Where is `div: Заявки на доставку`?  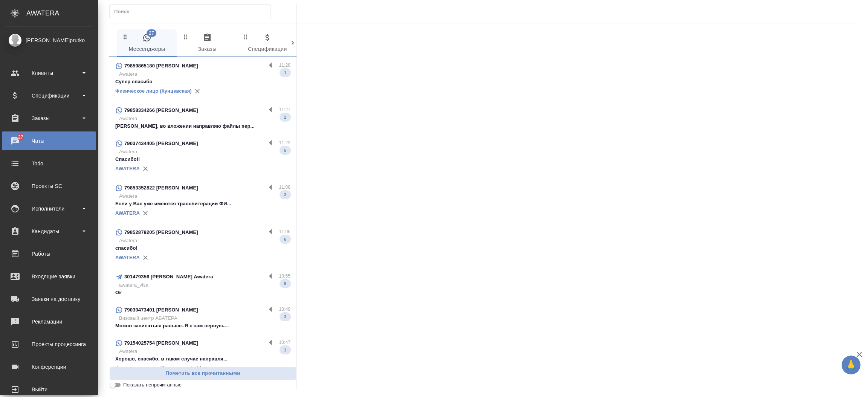 div: Заявки на доставку is located at coordinates (49, 299).